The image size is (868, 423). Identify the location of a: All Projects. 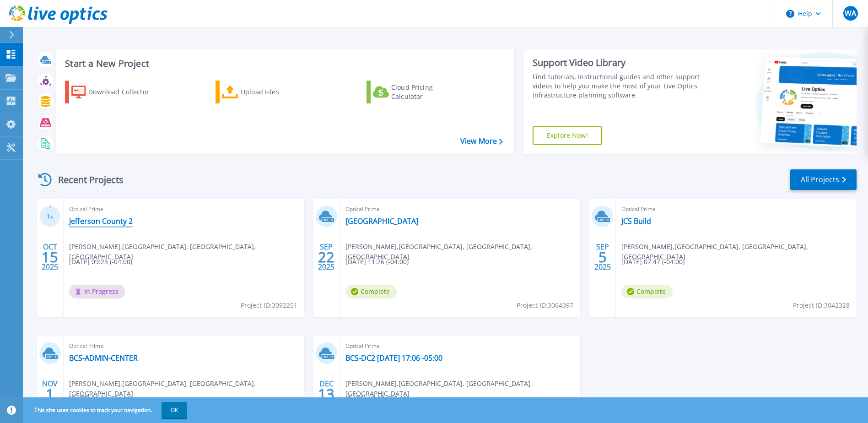
(823, 179).